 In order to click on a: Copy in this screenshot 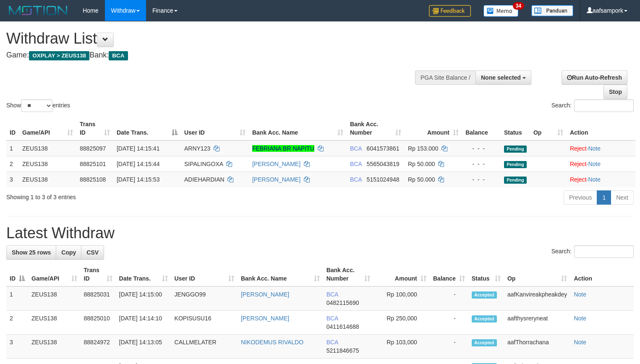, I will do `click(68, 252)`.